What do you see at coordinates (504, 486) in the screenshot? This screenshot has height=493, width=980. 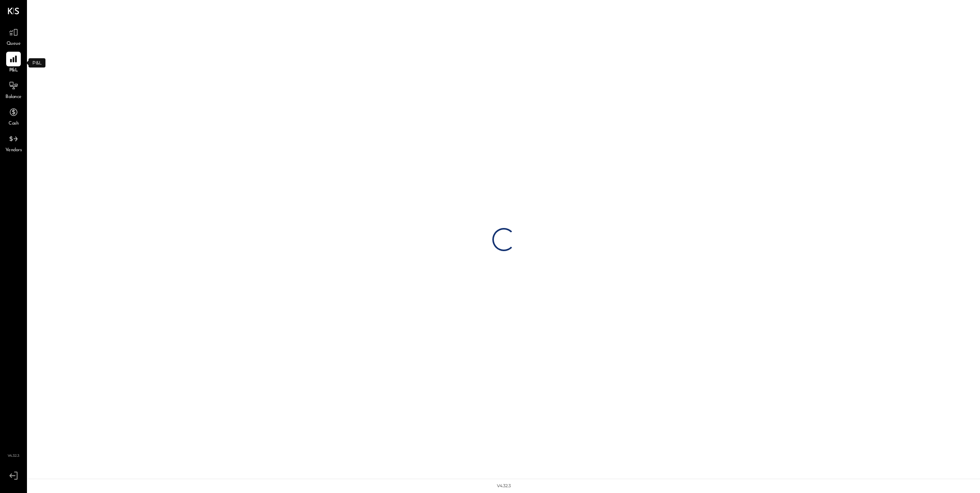 I see `div: v 4.32.3` at bounding box center [504, 486].